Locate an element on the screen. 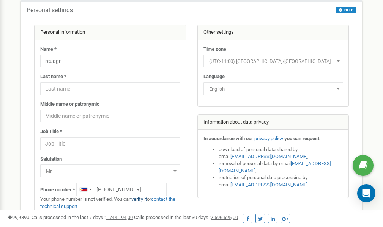 The image size is (383, 227). span: Mr. is located at coordinates (110, 171).